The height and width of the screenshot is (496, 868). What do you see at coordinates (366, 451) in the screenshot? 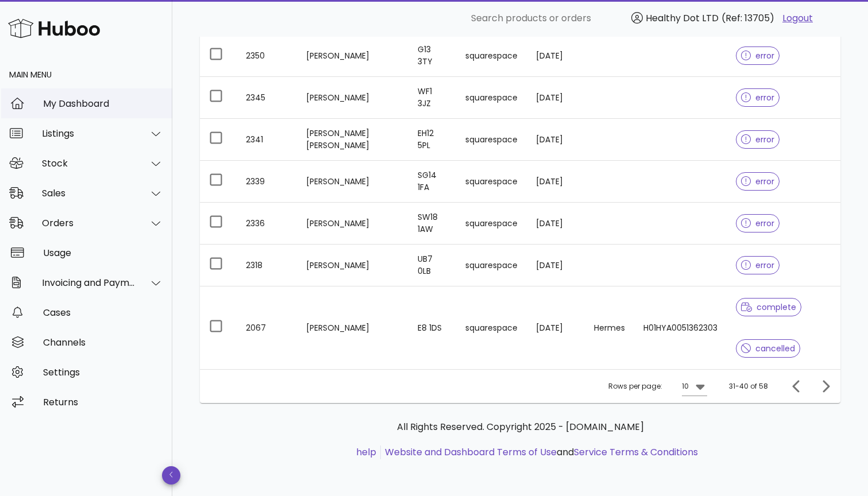
I see `a: help` at bounding box center [366, 451].